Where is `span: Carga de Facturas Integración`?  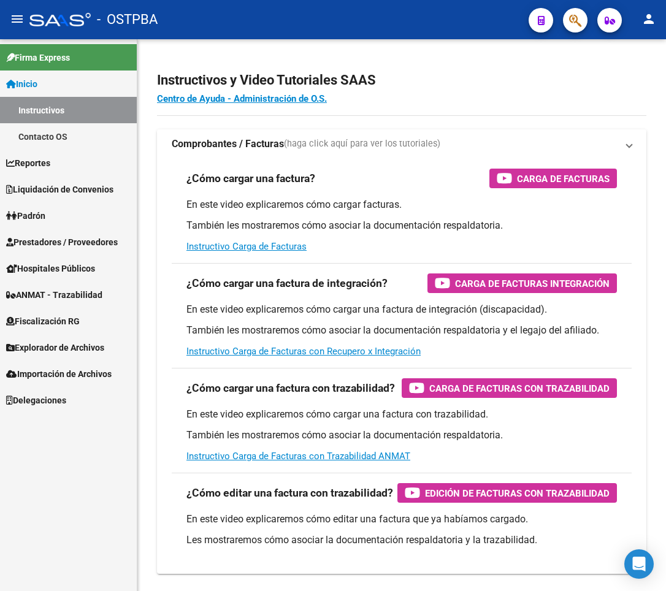
span: Carga de Facturas Integración is located at coordinates (532, 283).